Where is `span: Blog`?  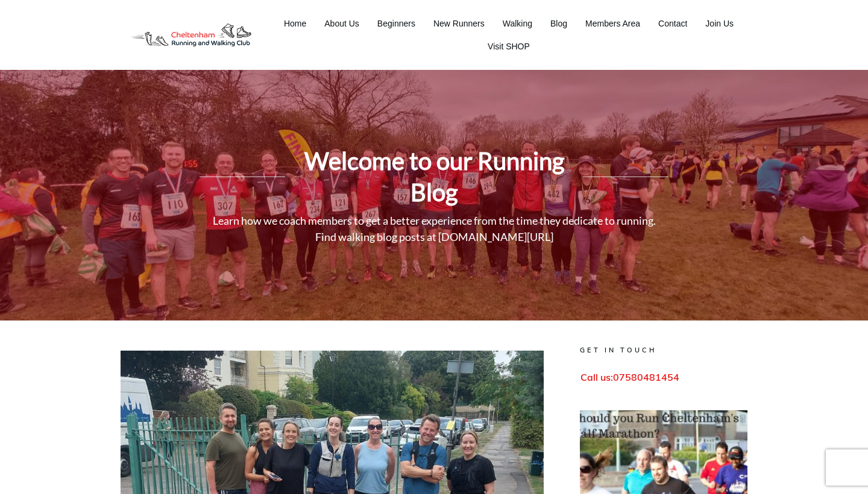
span: Blog is located at coordinates (559, 24).